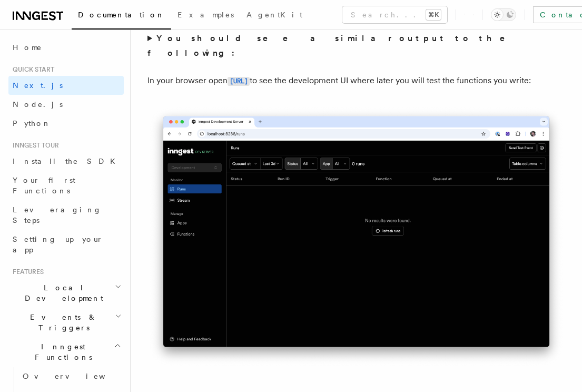 The width and height of the screenshot is (582, 392). What do you see at coordinates (34, 145) in the screenshot?
I see `span: Inngest tour` at bounding box center [34, 145].